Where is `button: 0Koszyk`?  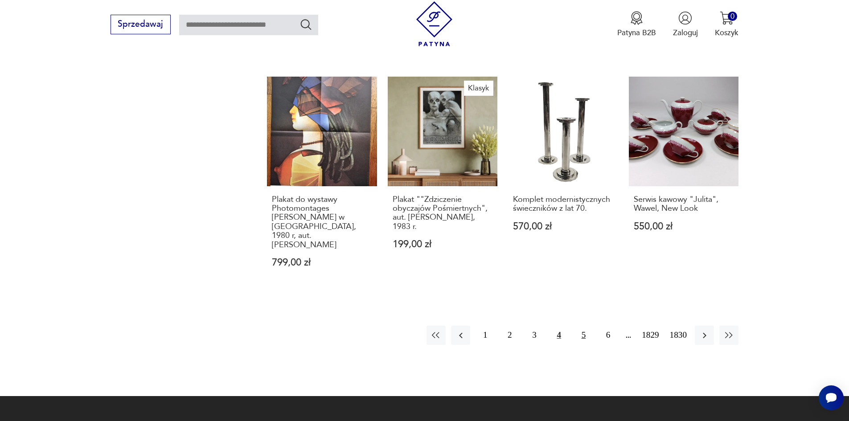
button: 0Koszyk is located at coordinates (726, 25).